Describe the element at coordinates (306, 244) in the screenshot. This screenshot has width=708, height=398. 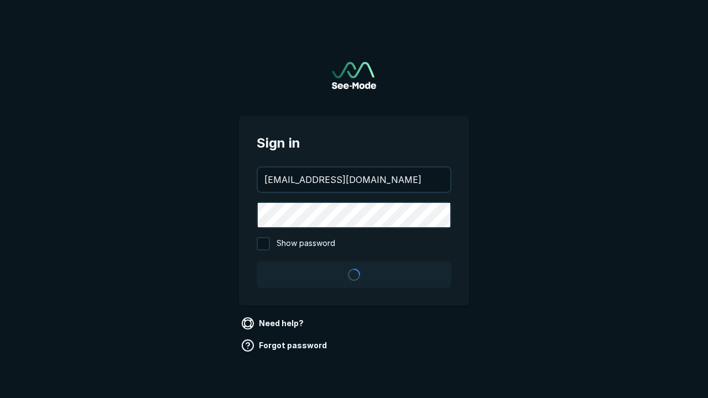
I see `span: Show password` at that location.